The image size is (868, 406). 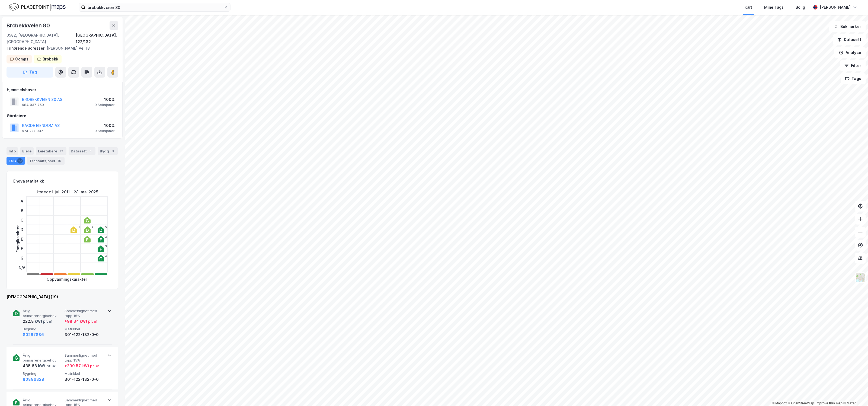 What do you see at coordinates (32, 131) in the screenshot?
I see `div: 974 227 037` at bounding box center [32, 131].